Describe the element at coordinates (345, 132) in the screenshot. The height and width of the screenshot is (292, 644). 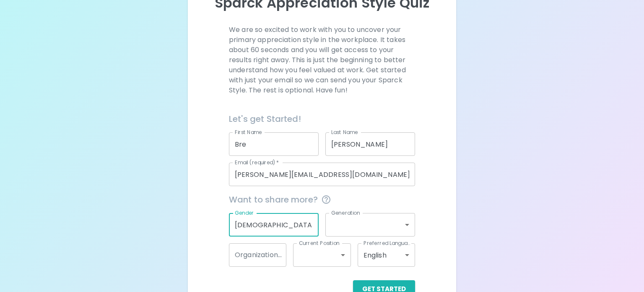
I see `label: Last Name` at that location.